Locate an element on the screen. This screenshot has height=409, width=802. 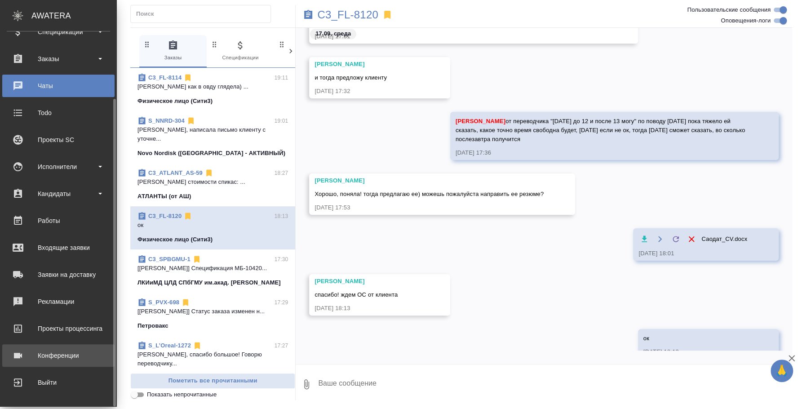
a: S_L’Oreal-1272 is located at coordinates (169, 345).